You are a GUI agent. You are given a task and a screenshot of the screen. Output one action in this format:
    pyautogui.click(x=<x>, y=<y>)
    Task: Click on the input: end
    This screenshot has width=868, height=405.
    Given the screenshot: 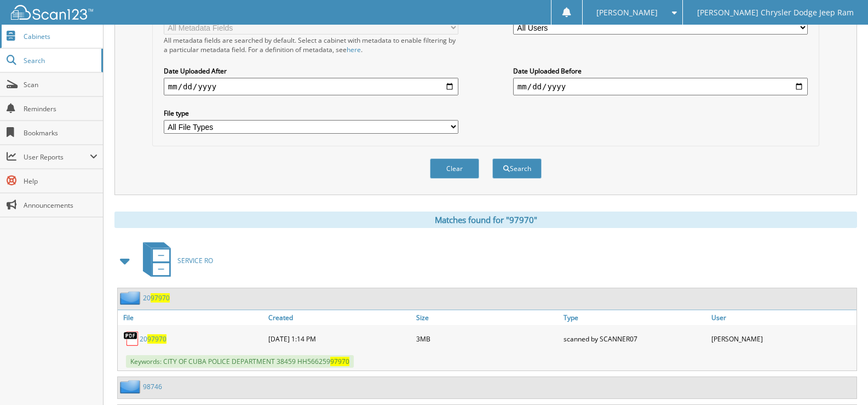 What is the action you would take?
    pyautogui.click(x=660, y=87)
    